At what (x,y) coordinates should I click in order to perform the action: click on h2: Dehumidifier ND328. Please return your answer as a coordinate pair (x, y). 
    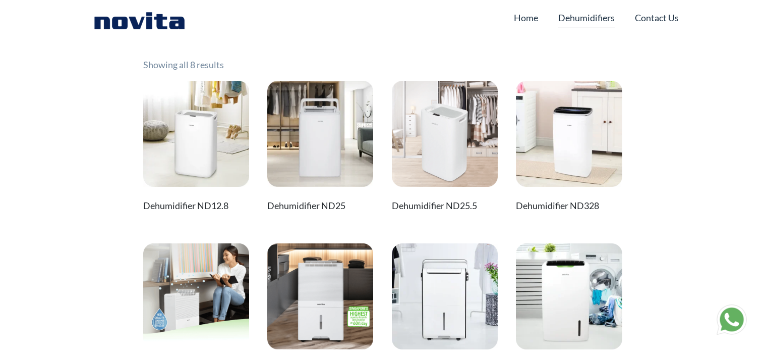
    Looking at the image, I should click on (569, 206).